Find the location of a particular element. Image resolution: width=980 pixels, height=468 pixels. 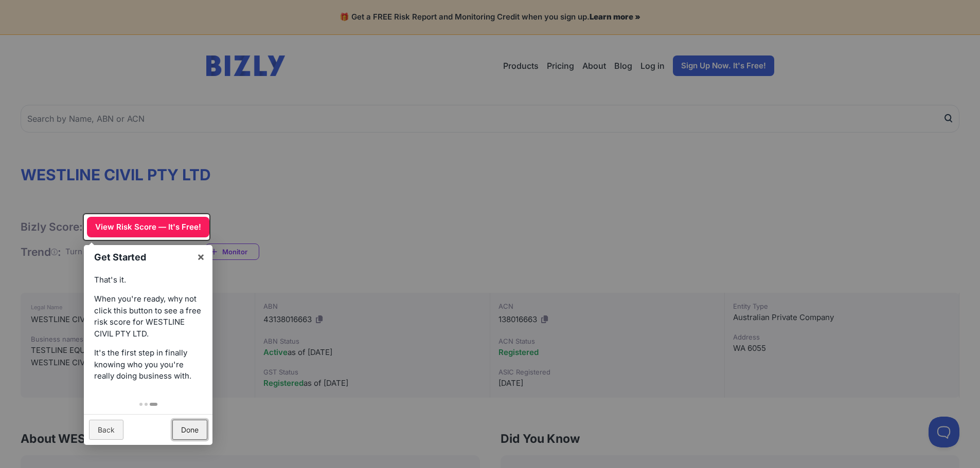

a: Back is located at coordinates (106, 430).